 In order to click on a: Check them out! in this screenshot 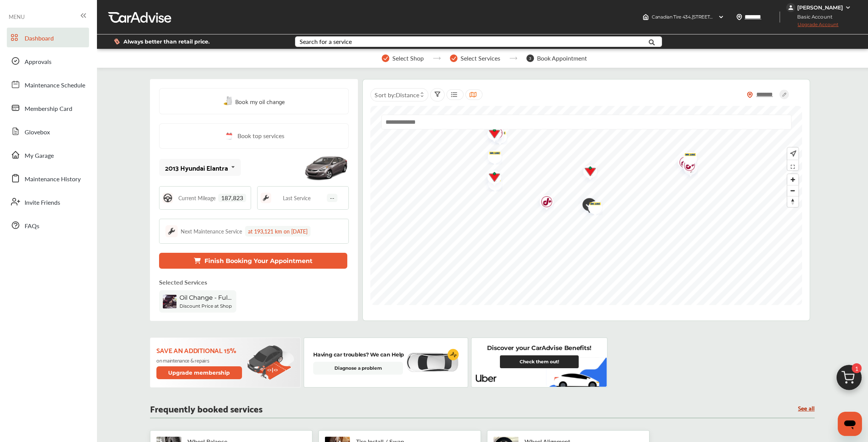, I will do `click(539, 362)`.